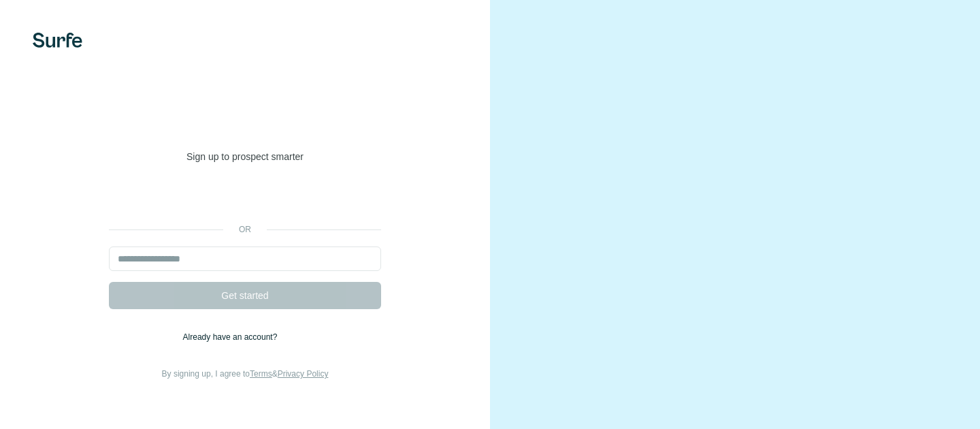 Image resolution: width=980 pixels, height=429 pixels. Describe the element at coordinates (57, 41) in the screenshot. I see `img: Surfe's logo` at that location.